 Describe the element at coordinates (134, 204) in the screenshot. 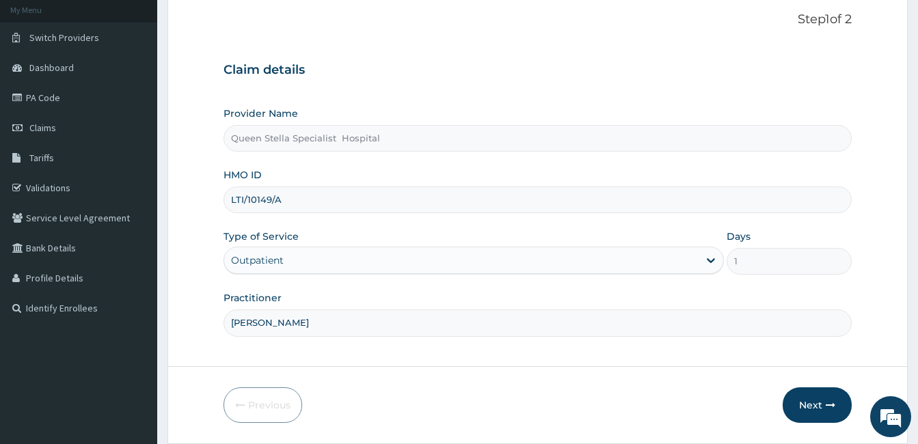

I see `span: We're online!` at that location.